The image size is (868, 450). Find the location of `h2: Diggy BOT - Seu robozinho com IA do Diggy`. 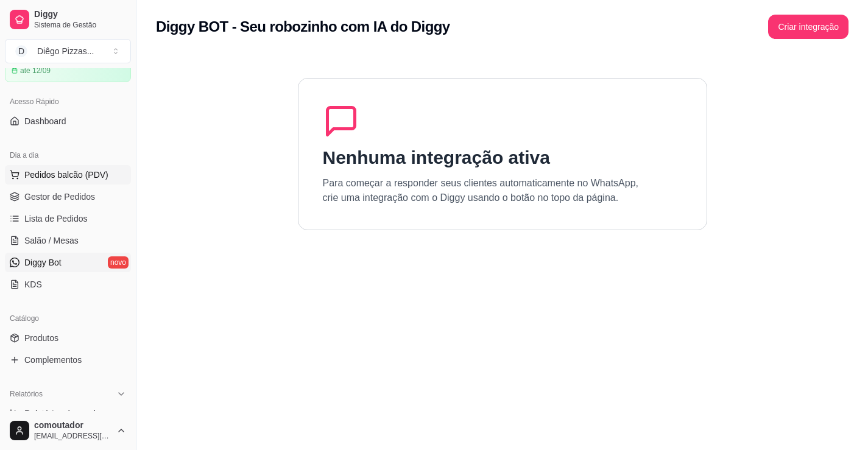

h2: Diggy BOT - Seu robozinho com IA do Diggy is located at coordinates (302, 27).